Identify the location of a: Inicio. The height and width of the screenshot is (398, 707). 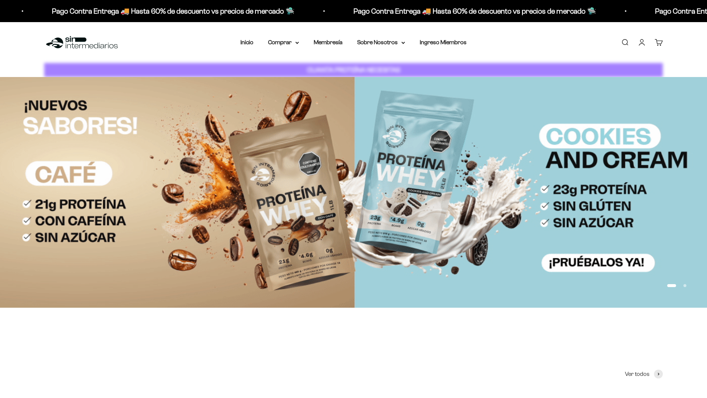
(247, 42).